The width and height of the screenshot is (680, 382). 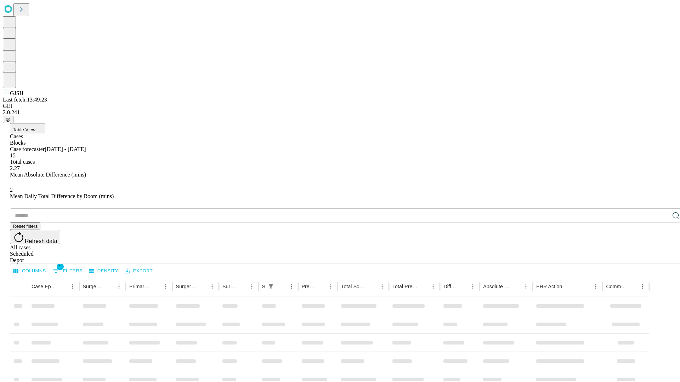 What do you see at coordinates (496, 287) in the screenshot?
I see `div: Absolute Difference` at bounding box center [496, 287].